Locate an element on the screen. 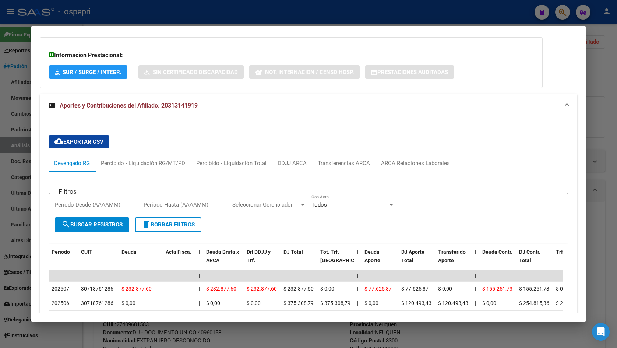 The image size is (617, 348). datatable-header-cell: Período is located at coordinates (63, 260).